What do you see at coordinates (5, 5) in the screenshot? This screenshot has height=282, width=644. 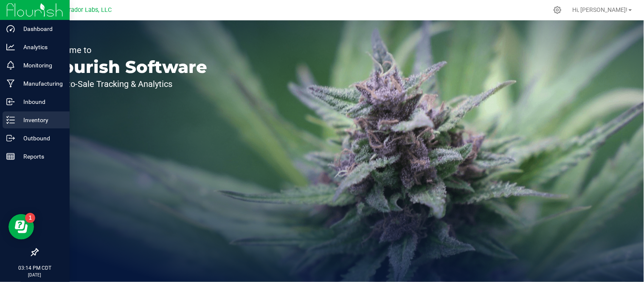 I see `span: 1` at bounding box center [5, 5].